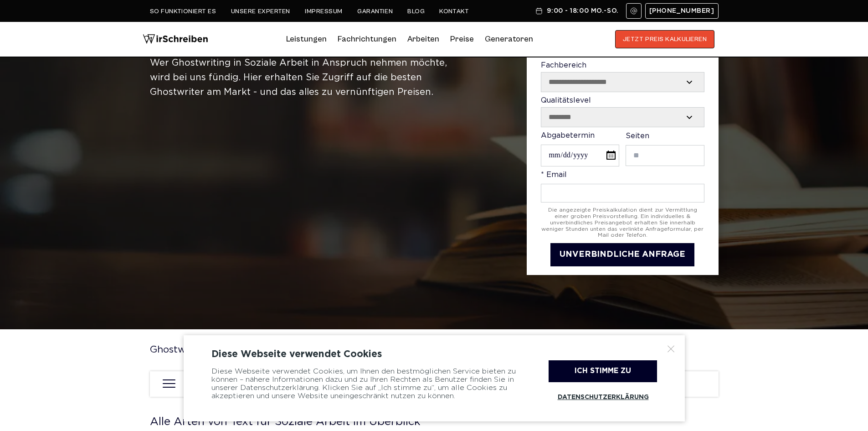 This screenshot has height=431, width=868. What do you see at coordinates (622, 193) in the screenshot?
I see `input: * Email` at bounding box center [622, 193].